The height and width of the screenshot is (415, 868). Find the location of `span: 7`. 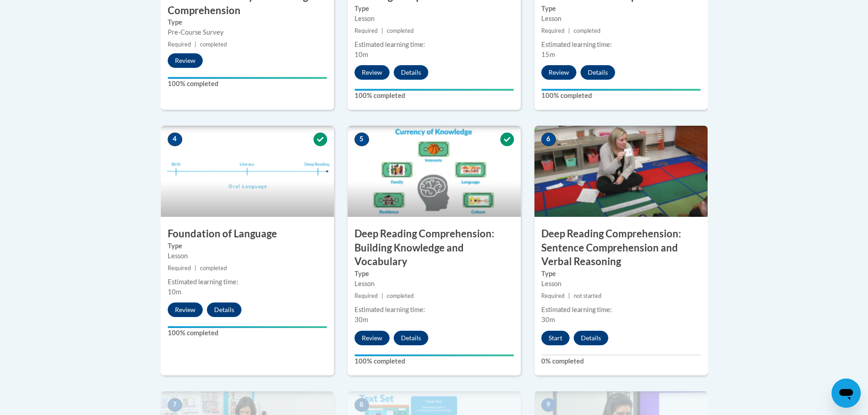

span: 7 is located at coordinates (175, 405).